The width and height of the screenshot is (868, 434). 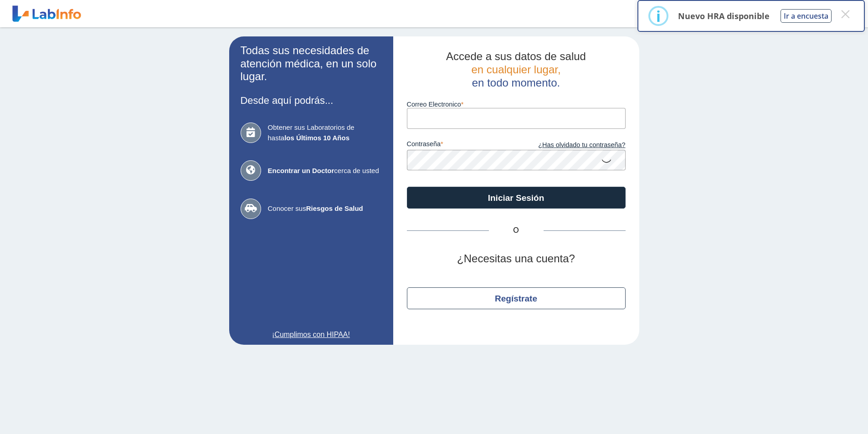 I want to click on label: Correo Electronico, so click(x=517, y=104).